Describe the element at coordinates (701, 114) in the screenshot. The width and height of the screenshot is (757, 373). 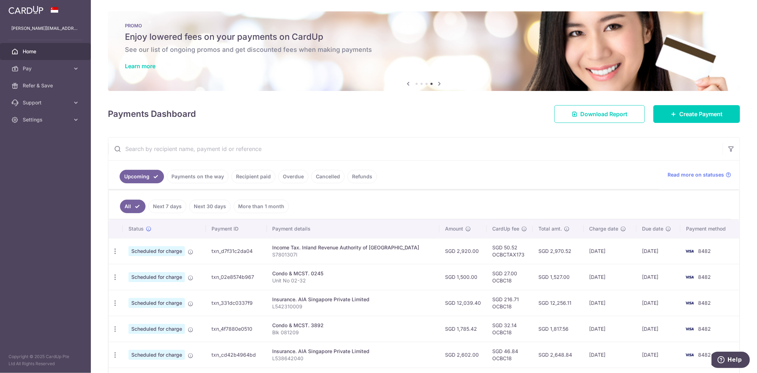
I see `span: Create Payment` at that location.